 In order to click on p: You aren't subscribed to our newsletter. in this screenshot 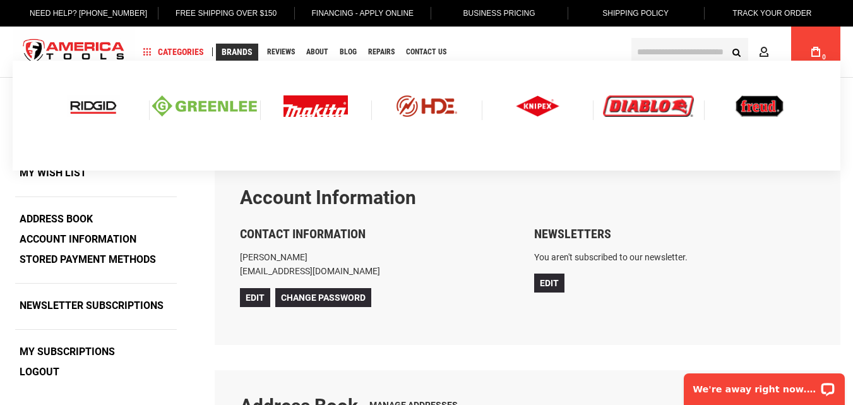, I will do `click(674, 257)`.